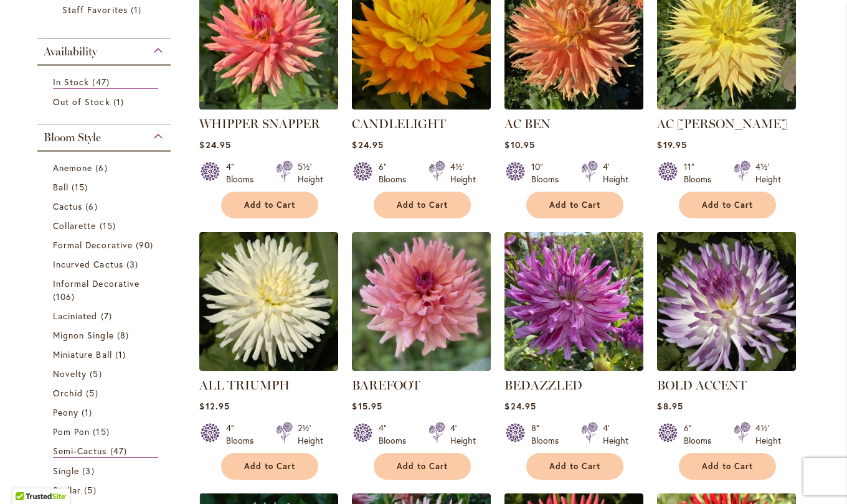  What do you see at coordinates (83, 334) in the screenshot?
I see `span: Mignon Single` at bounding box center [83, 334].